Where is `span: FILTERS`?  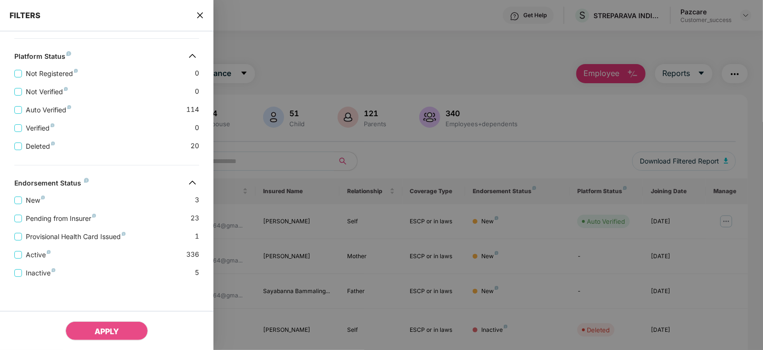 span: FILTERS is located at coordinates (25, 15).